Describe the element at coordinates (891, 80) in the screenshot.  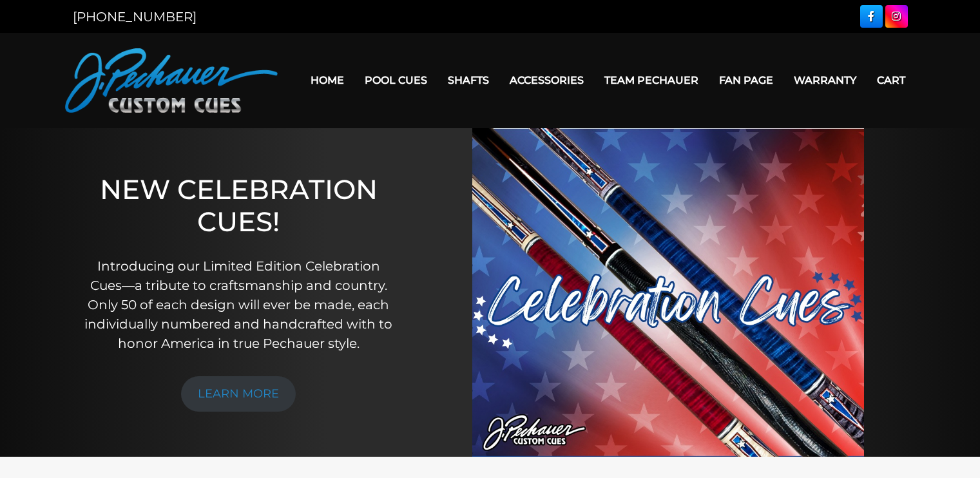
I see `a: Cart` at that location.